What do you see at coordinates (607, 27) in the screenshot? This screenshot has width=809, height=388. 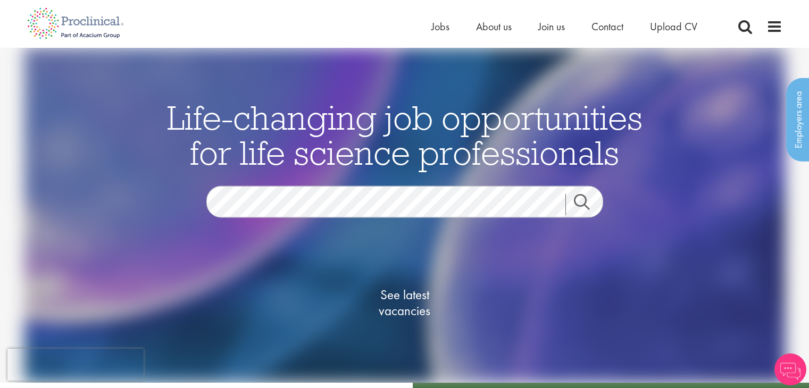 I see `a: Contact` at bounding box center [607, 27].